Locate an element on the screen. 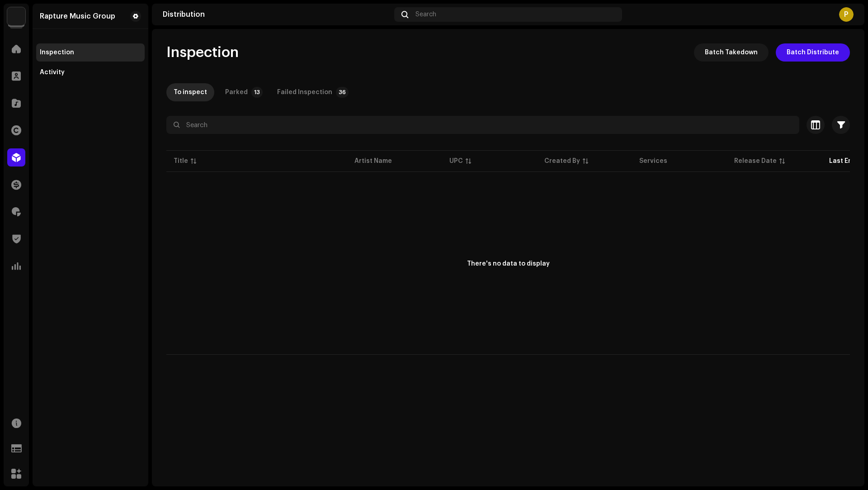 The image size is (868, 490). re-m-nav-item: Activity is located at coordinates (90, 73).